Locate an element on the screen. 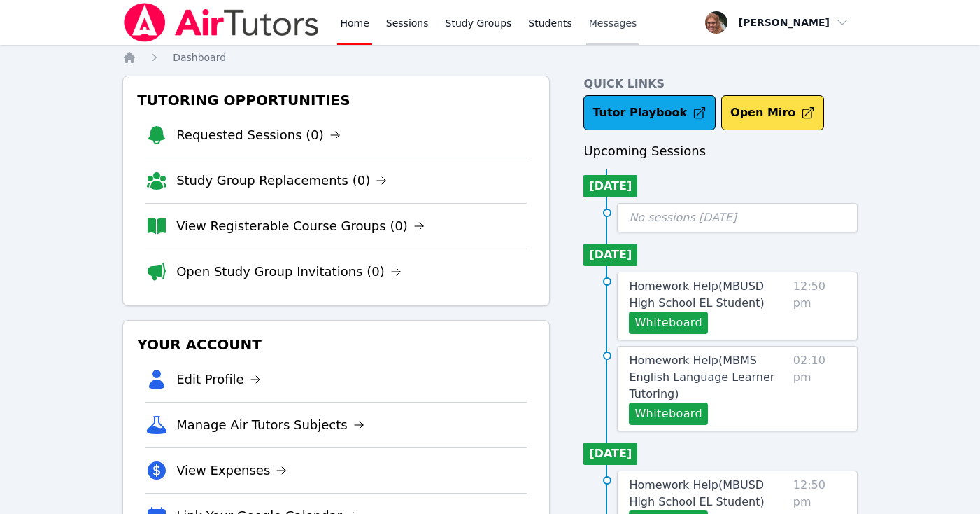  span: Messages is located at coordinates (613, 23).